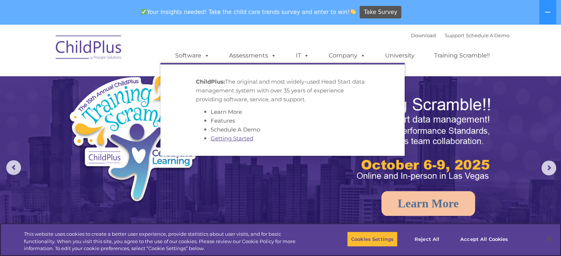  Describe the element at coordinates (223, 121) in the screenshot. I see `a: Features` at that location.